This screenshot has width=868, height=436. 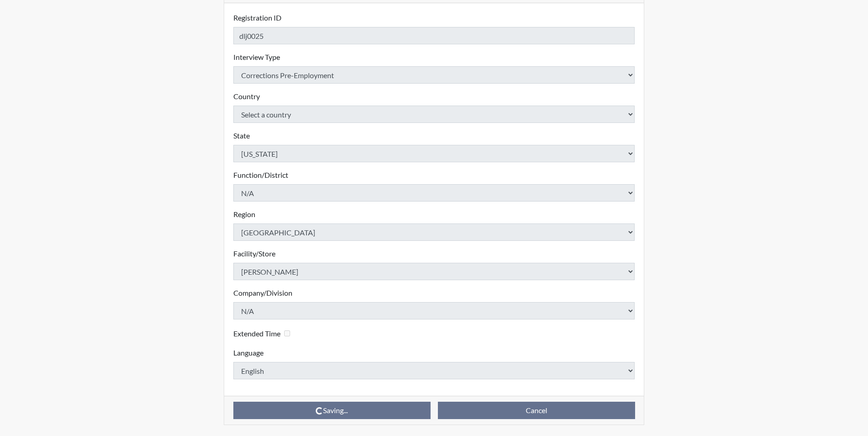 I want to click on div: Checking this box will provide the interviewee with an accomodation of extra time to answer each ..., so click(x=263, y=333).